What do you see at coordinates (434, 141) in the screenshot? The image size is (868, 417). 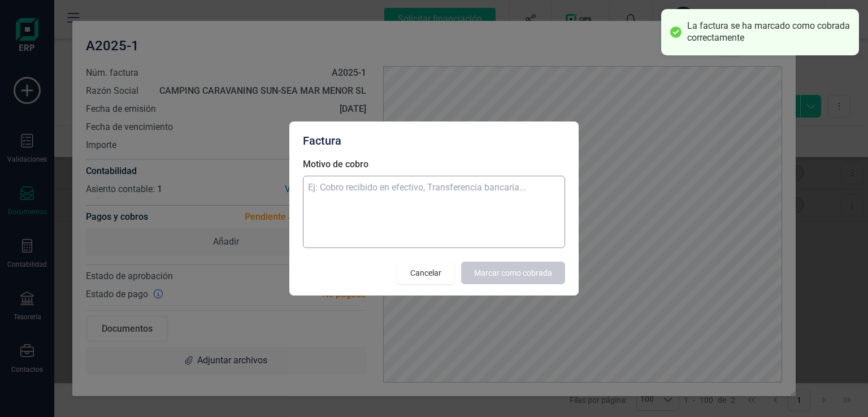 I see `div: Factura` at bounding box center [434, 141].